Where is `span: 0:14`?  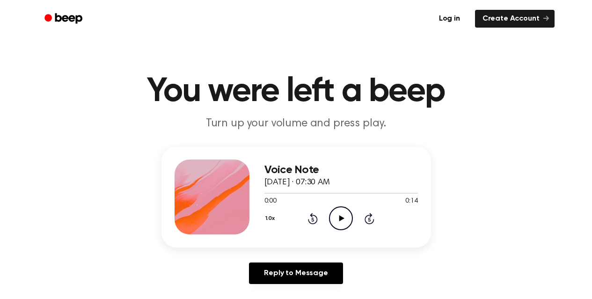 span: 0:14 is located at coordinates (411, 201).